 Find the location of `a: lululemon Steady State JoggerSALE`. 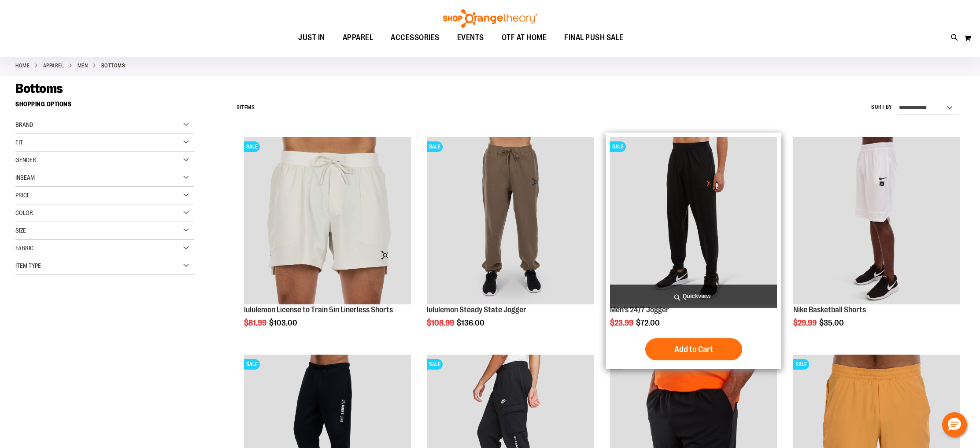

a: lululemon Steady State JoggerSALE is located at coordinates (510, 222).